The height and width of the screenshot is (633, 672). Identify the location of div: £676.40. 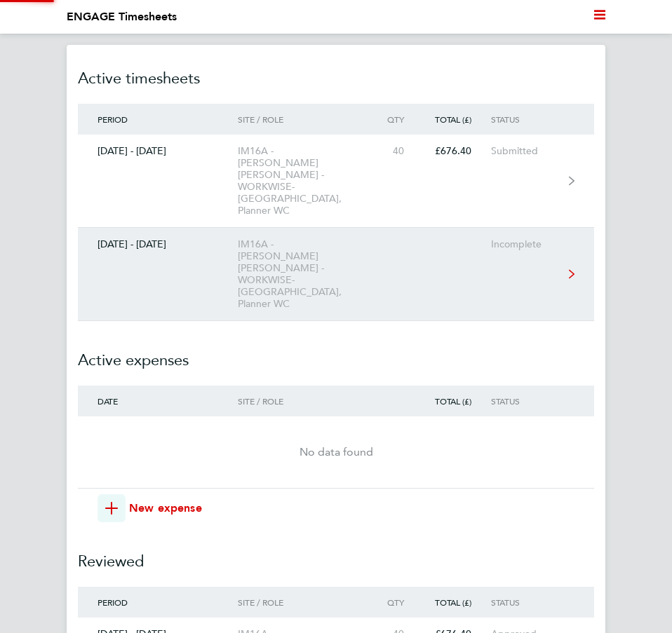
(458, 151).